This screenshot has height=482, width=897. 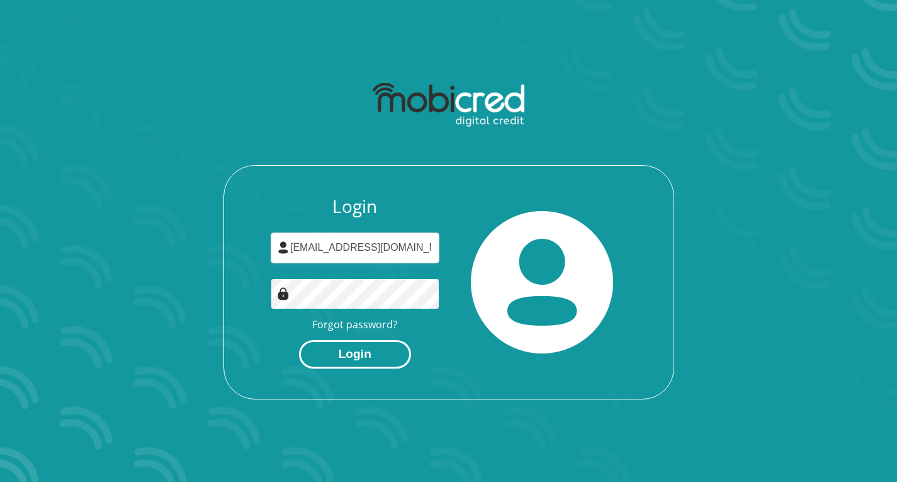 What do you see at coordinates (448, 105) in the screenshot?
I see `img: mobicred logo` at bounding box center [448, 105].